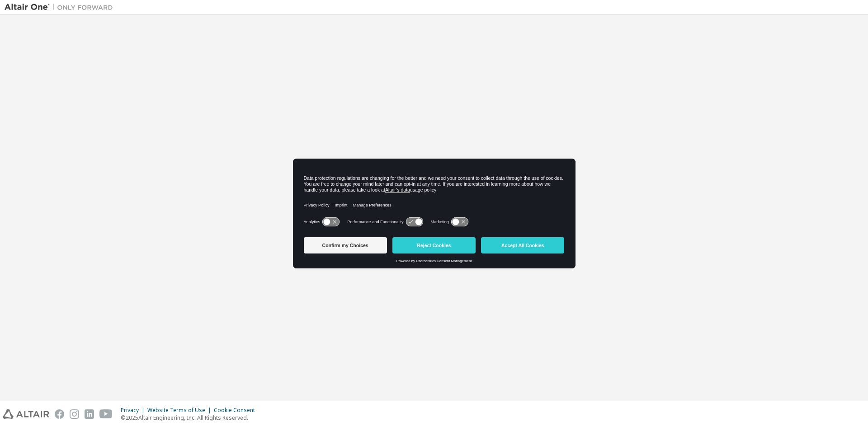 This screenshot has width=868, height=427. I want to click on img: Altair One, so click(61, 7).